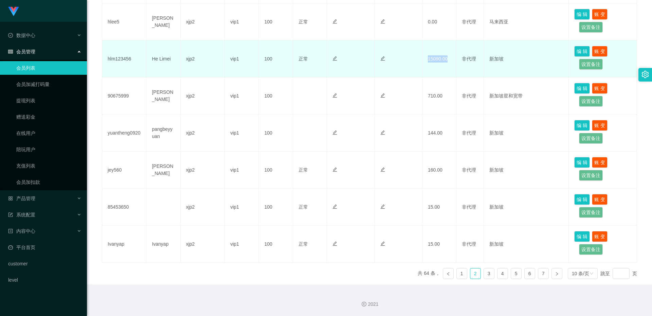  What do you see at coordinates (49, 166) in the screenshot?
I see `a: 充值列表` at bounding box center [49, 166].